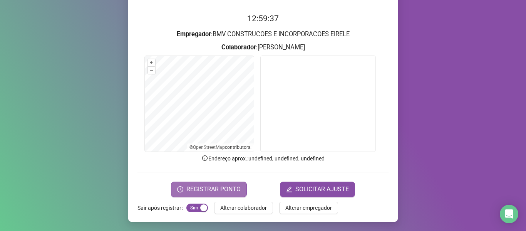 Image resolution: width=526 pixels, height=231 pixels. I want to click on button: Alterar empregador, so click(309, 208).